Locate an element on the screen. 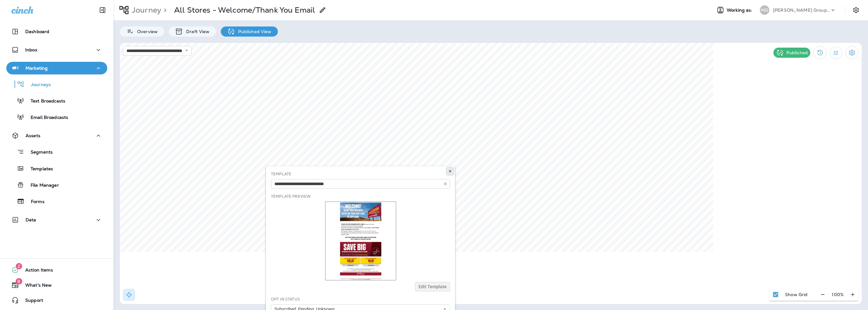 Image resolution: width=868 pixels, height=310 pixels. p: Templates is located at coordinates (38, 169).